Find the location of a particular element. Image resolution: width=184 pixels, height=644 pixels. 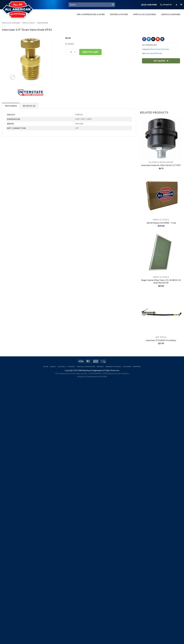

a: Tech Data is located at coordinates (11, 106).